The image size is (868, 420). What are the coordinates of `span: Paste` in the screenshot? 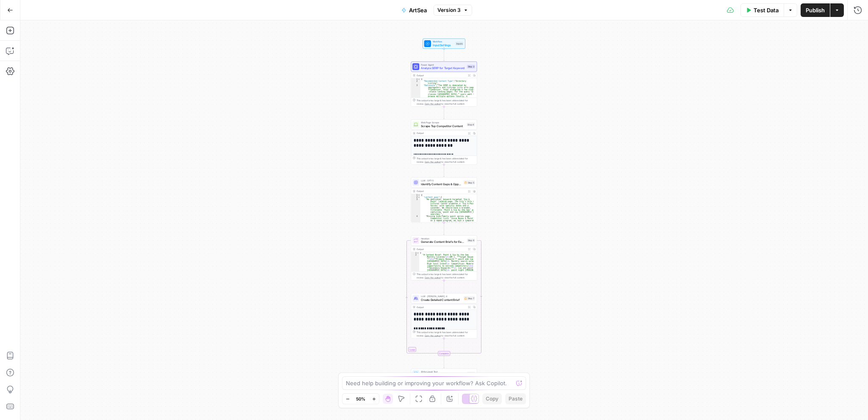 It's located at (515, 399).